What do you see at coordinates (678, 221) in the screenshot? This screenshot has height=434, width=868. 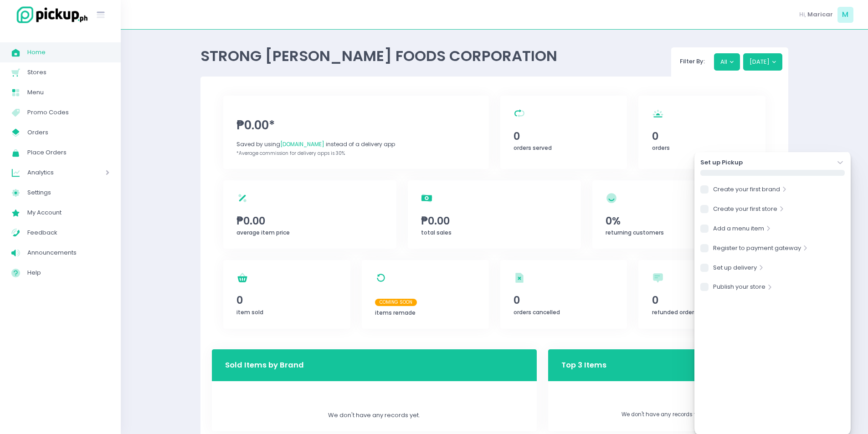 I see `span: 0%` at bounding box center [678, 221].